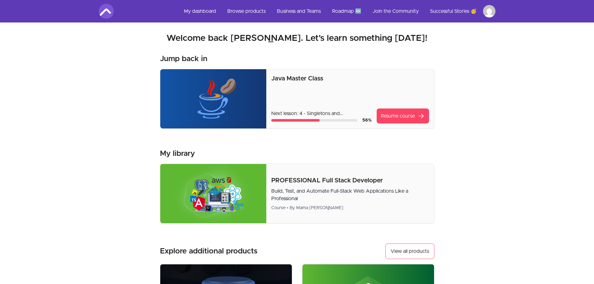  What do you see at coordinates (299, 11) in the screenshot?
I see `a: Business and Teams` at bounding box center [299, 11].